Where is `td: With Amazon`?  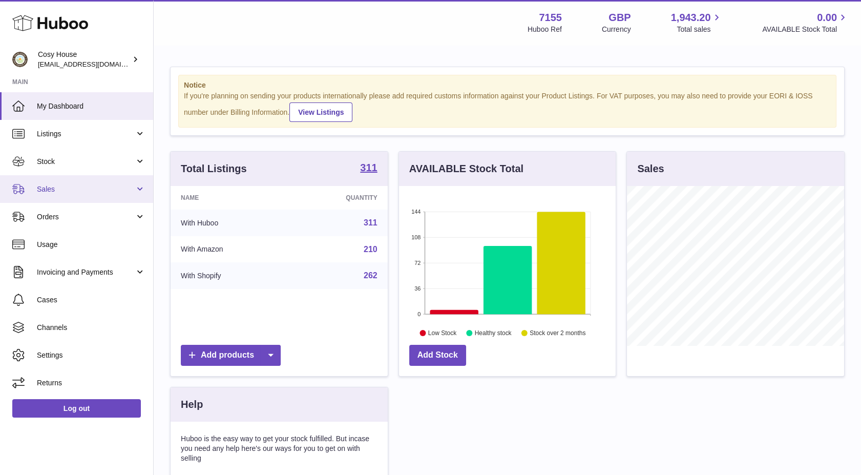 td: With Amazon is located at coordinates (230, 249).